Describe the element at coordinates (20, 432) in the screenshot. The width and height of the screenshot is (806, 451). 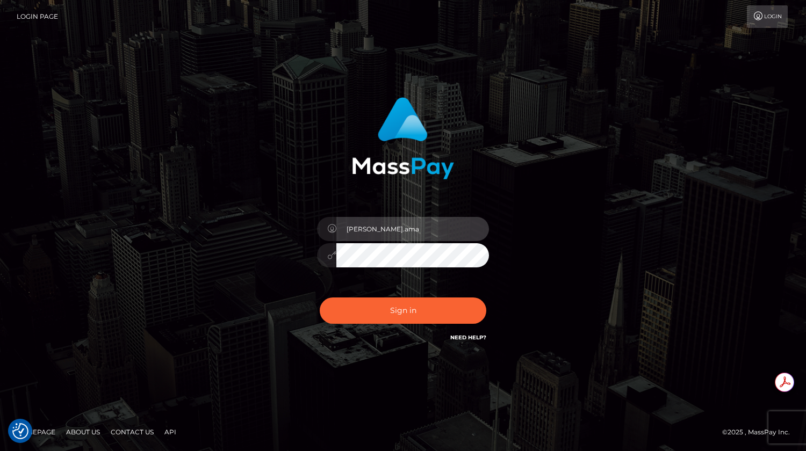
I see `img: Revisit consent button` at that location.